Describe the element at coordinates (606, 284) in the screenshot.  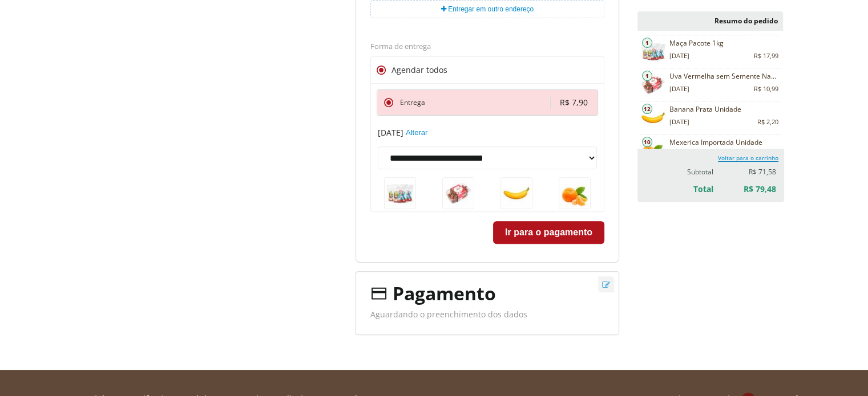
I see `a: alterar` at that location.